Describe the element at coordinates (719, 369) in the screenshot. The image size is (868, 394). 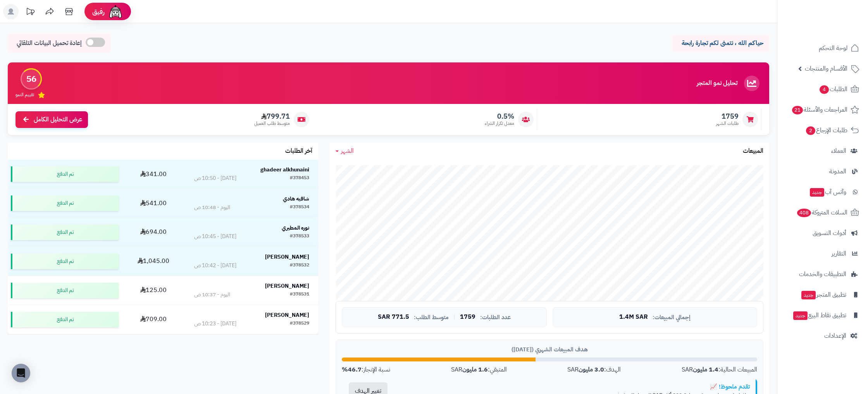
I see `div: المبيعات الحالية: SAR` at that location.